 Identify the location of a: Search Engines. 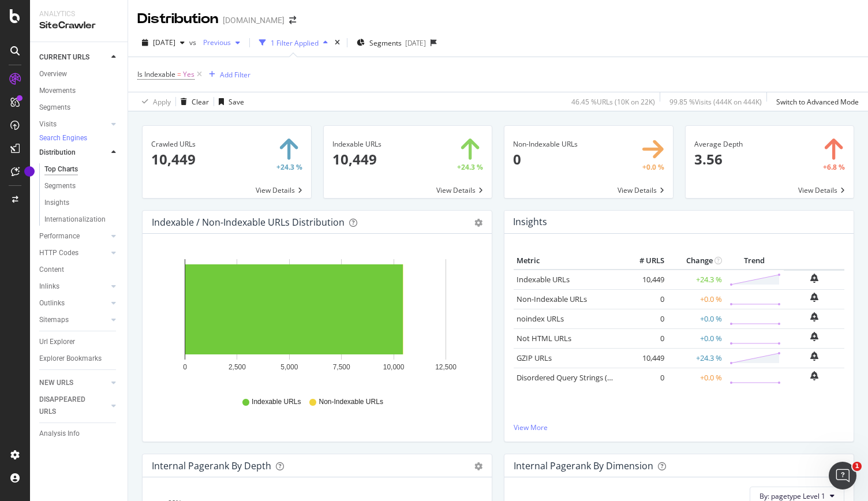
(69, 138).